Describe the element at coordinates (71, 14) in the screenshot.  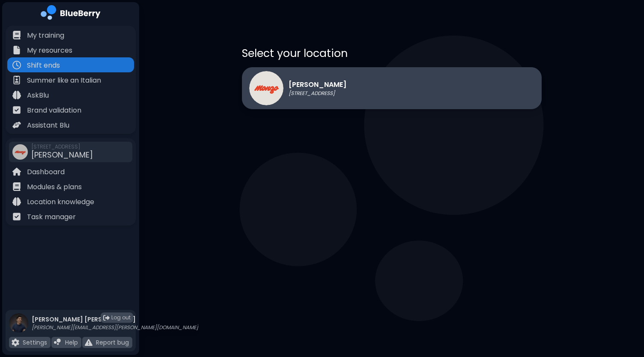
I see `img: company logo` at that location.